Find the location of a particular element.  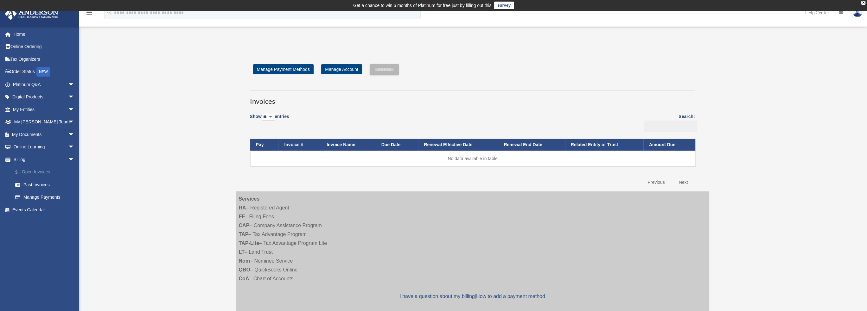

a: How to add a payment method is located at coordinates (511, 297).